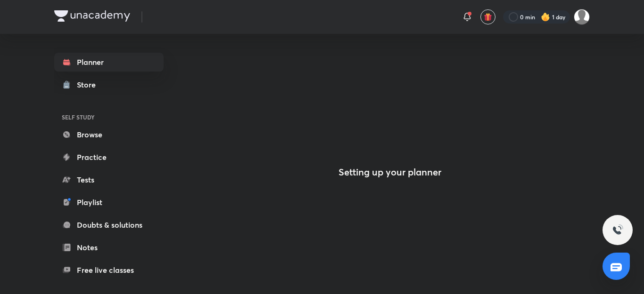 The image size is (644, 294). Describe the element at coordinates (488, 17) in the screenshot. I see `img: avatar` at that location.